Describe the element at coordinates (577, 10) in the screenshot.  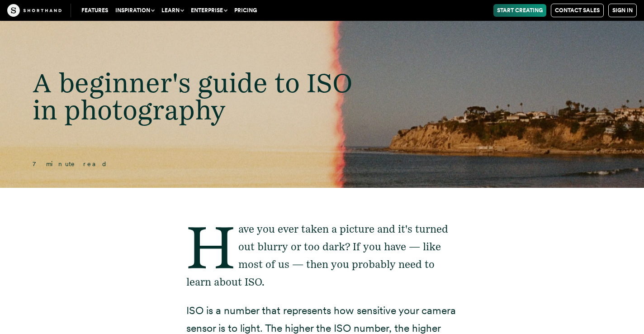
I see `a: Contact Sales` at that location.